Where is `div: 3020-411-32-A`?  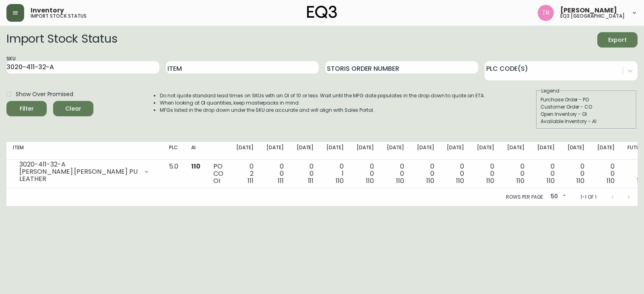 div: 3020-411-32-A is located at coordinates (79, 165).